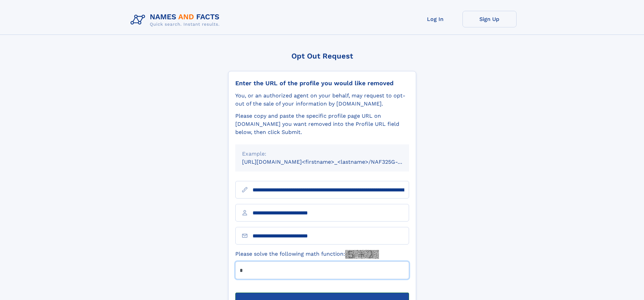 Image resolution: width=644 pixels, height=300 pixels. Describe the element at coordinates (307, 254) in the screenshot. I see `label: Please solve the following math function:` at that location.